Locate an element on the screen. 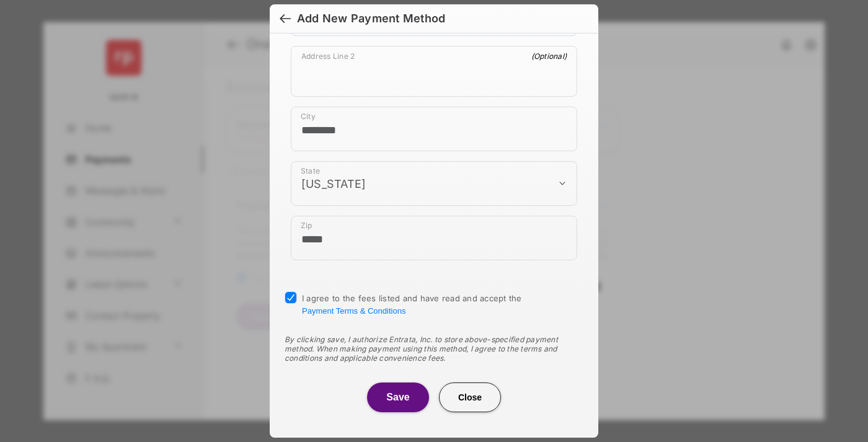 This screenshot has height=442, width=868. div: Add New Payment Method is located at coordinates (371, 18).